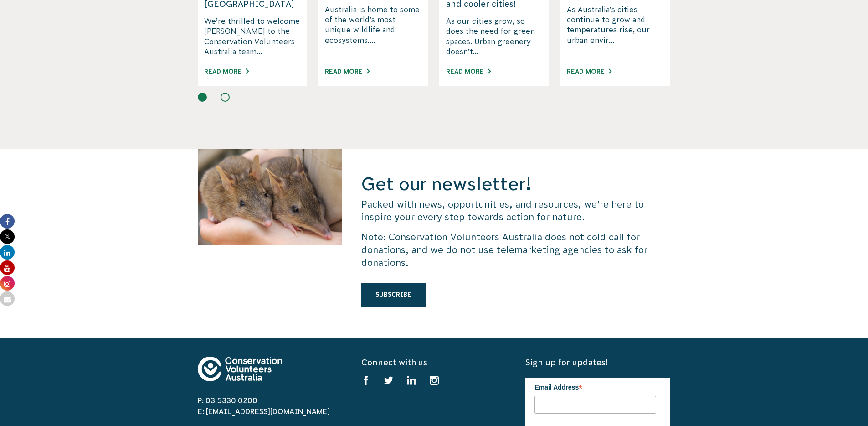  Describe the element at coordinates (516, 184) in the screenshot. I see `h2: Get our newsletter!` at that location.